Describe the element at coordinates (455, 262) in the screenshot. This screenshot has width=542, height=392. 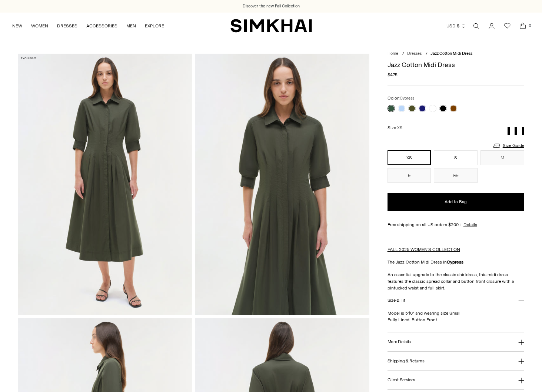
I see `strong: Cypress` at that location.